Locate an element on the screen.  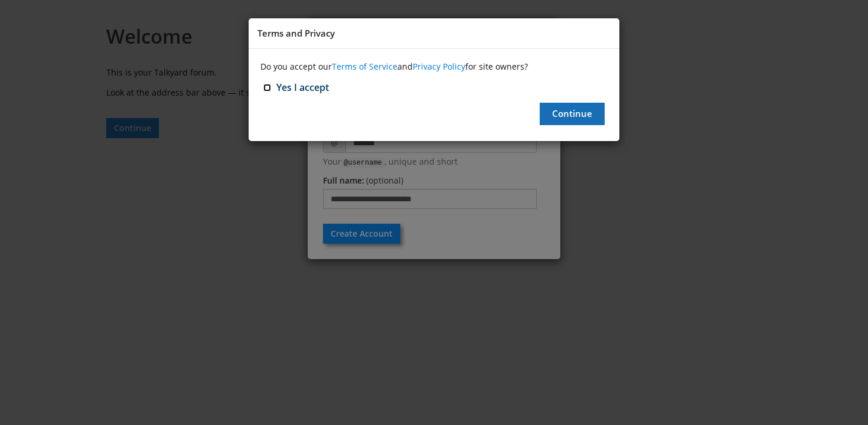
input: Yes I accept is located at coordinates (267, 87).